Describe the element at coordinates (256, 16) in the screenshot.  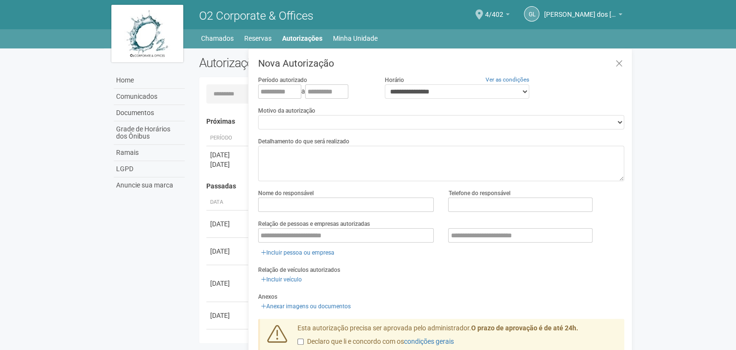
I see `span: O2 Corporate & Offices` at that location.